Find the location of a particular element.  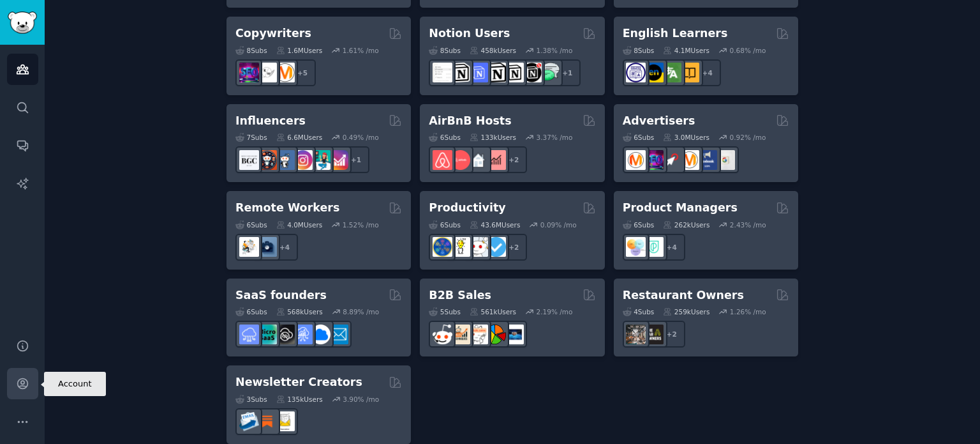

img: AirBnBInvesting is located at coordinates (496, 160).